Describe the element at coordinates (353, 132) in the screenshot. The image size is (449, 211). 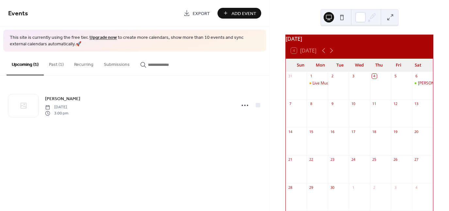
I see `div: 17` at that location.